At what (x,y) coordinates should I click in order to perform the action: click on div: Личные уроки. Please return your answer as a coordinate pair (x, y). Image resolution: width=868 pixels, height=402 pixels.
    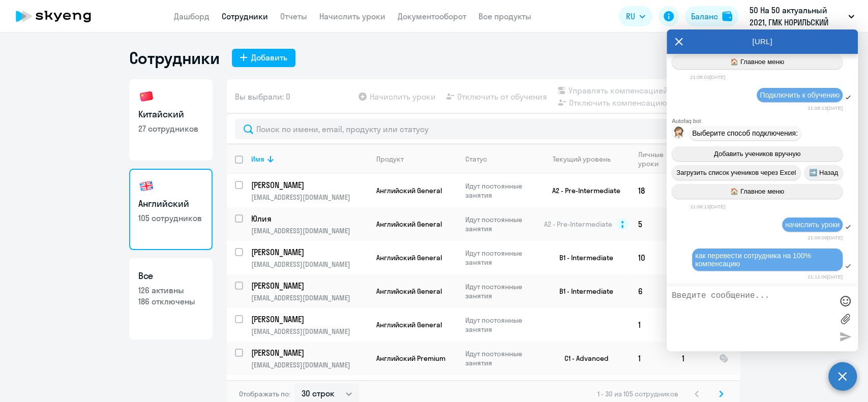
    Looking at the image, I should click on (656, 160).